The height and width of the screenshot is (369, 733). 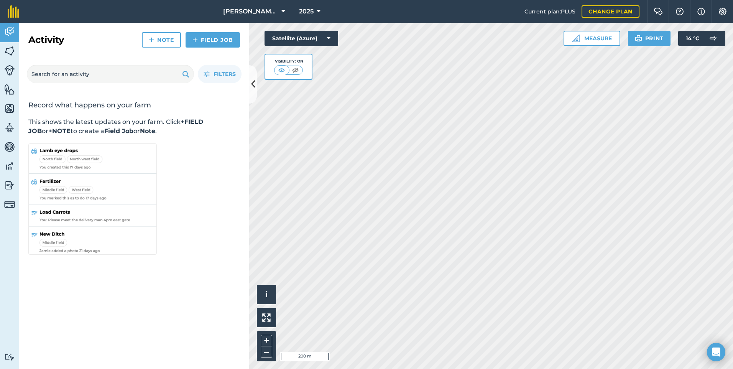 I want to click on span: 2025, so click(x=306, y=12).